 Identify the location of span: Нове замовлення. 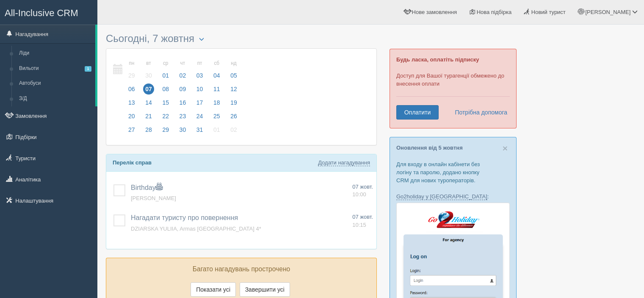
(435, 12).